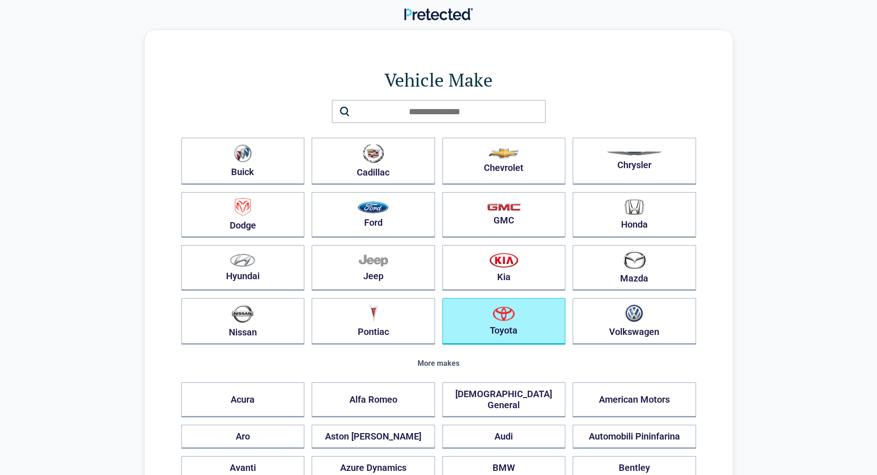 Image resolution: width=877 pixels, height=475 pixels. Describe the element at coordinates (243, 268) in the screenshot. I see `button: Hyundai` at that location.